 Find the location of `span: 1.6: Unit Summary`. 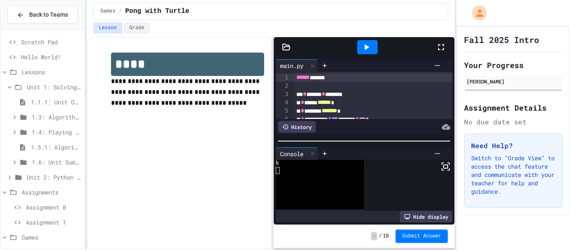

span: 1.6: Unit Summary is located at coordinates (56, 162).